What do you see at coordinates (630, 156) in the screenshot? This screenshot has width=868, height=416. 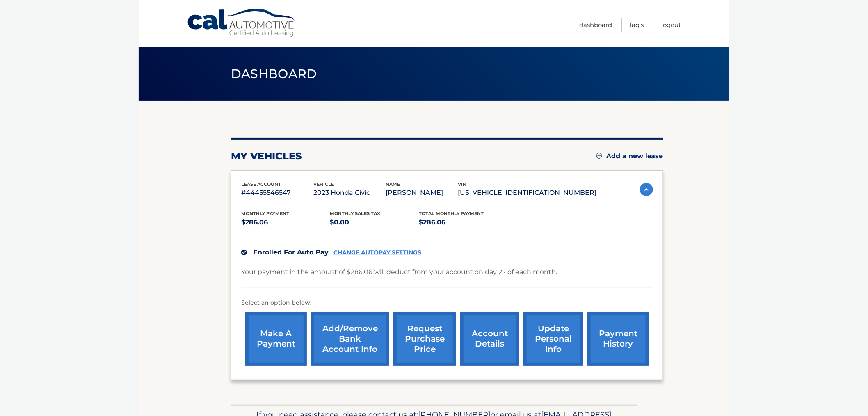 I see `a: Add a new lease` at bounding box center [630, 156].